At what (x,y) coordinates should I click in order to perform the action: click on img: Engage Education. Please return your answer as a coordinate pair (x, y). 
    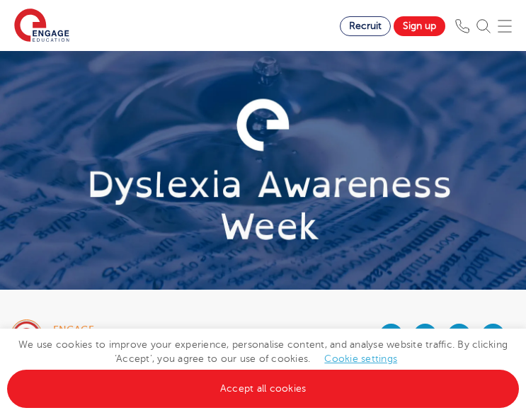
    Looking at the image, I should click on (42, 26).